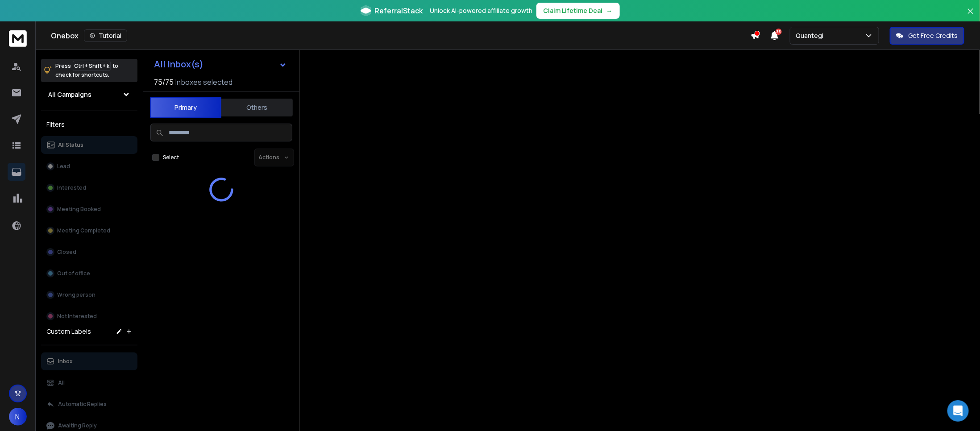  I want to click on span: Ctrl + Shift + k, so click(92, 66).